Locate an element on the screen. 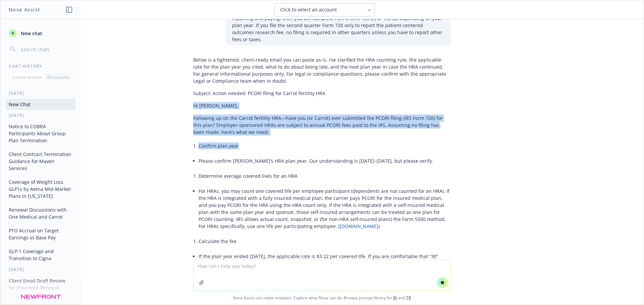 The width and height of the screenshot is (644, 305). button: GLP-1 Coverage and Transition to Cigna is located at coordinates (41, 255).